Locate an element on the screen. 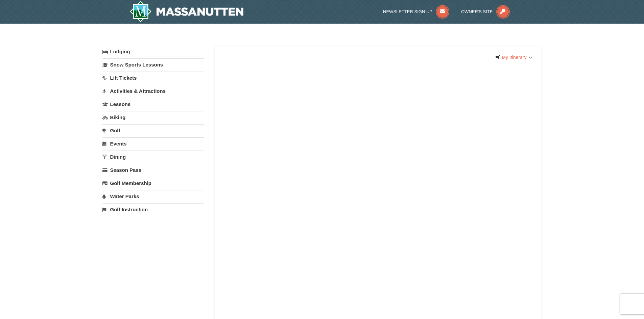 This screenshot has width=644, height=319. a: My Itinerary is located at coordinates (514, 58).